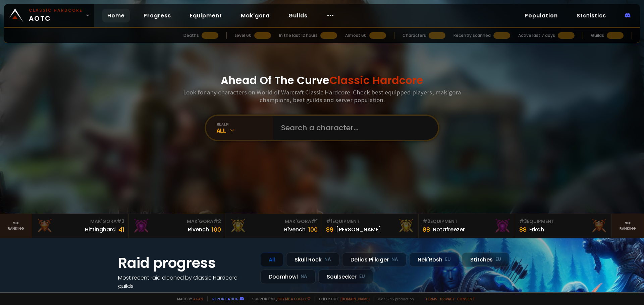 Image resolution: width=644 pixels, height=305 pixels. What do you see at coordinates (414, 35) in the screenshot?
I see `div: Characters` at bounding box center [414, 35].